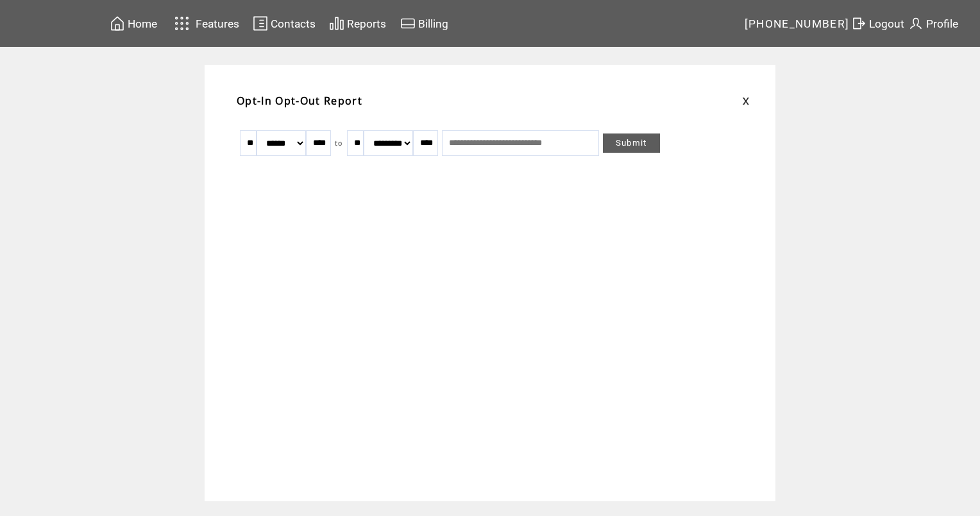 Image resolution: width=980 pixels, height=516 pixels. Describe the element at coordinates (117, 23) in the screenshot. I see `img: home.svg` at that location.